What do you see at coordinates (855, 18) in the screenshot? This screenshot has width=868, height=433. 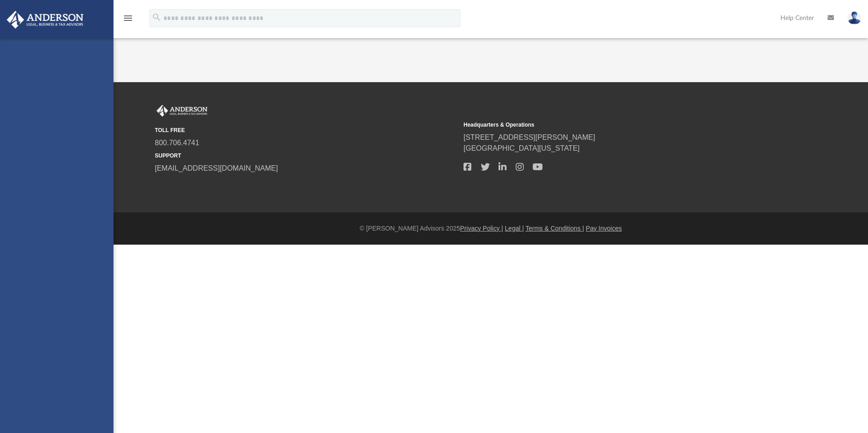 I see `img: User Pic` at bounding box center [855, 18].